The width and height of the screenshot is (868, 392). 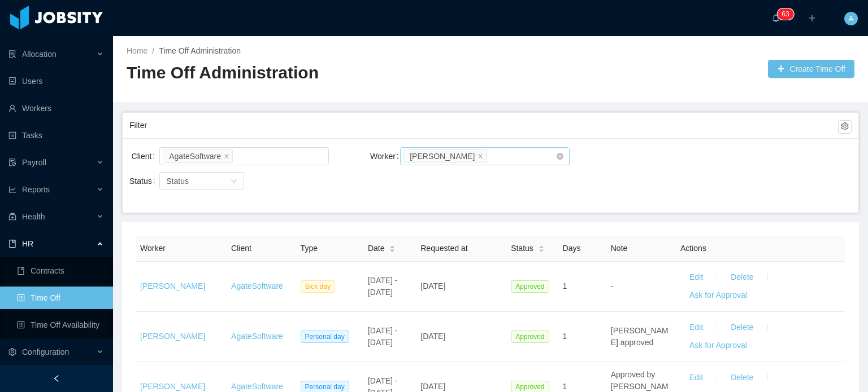 I want to click on li: Joshua Platero, so click(x=445, y=156).